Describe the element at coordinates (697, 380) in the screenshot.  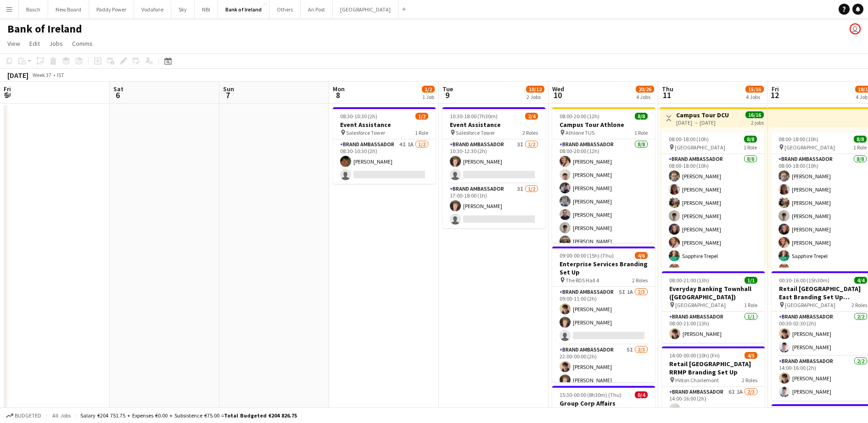
I see `span: Hilton Charlemont` at that location.